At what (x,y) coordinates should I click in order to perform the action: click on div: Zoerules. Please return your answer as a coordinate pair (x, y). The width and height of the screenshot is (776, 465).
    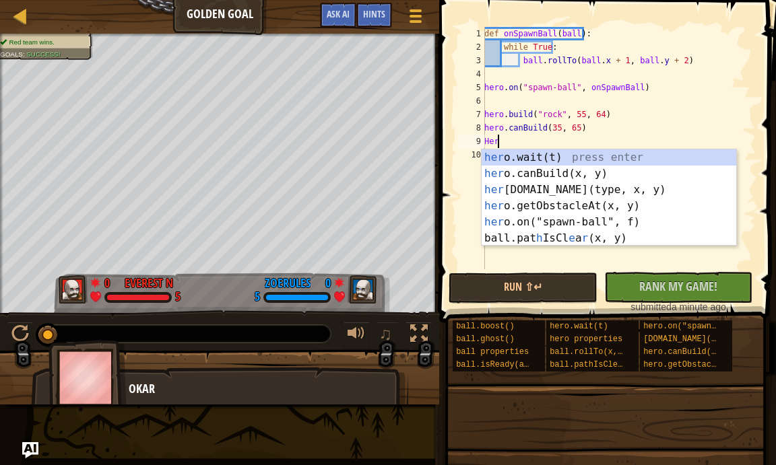
    Looking at the image, I should click on (288, 283).